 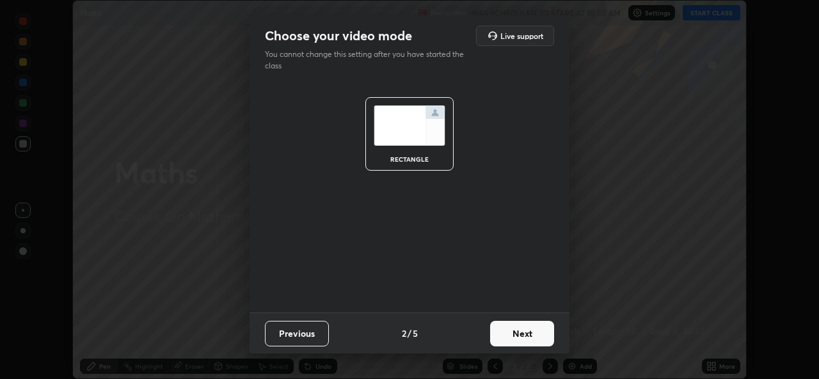 What do you see at coordinates (404, 333) in the screenshot?
I see `h4: 2` at bounding box center [404, 333].